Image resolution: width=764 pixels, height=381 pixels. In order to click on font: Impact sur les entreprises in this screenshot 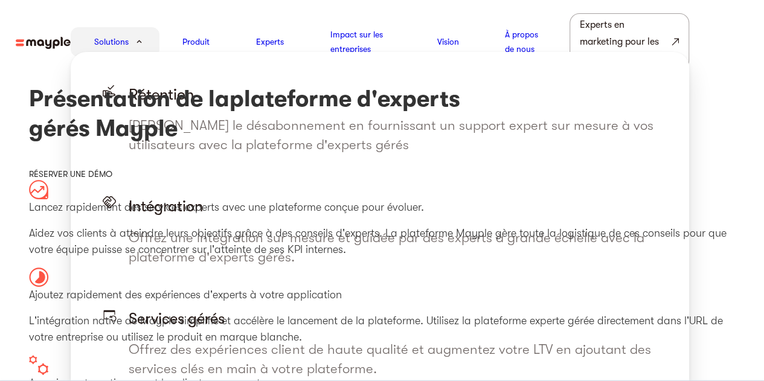, I will do `click(356, 42)`.